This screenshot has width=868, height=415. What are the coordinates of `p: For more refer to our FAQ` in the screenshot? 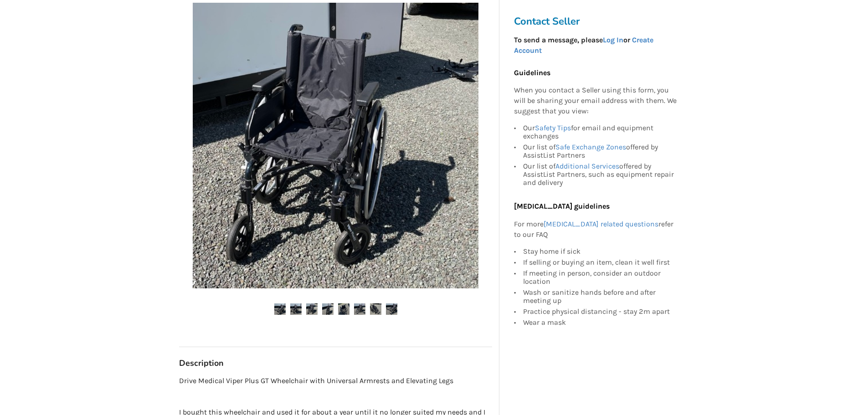 It's located at (595, 230).